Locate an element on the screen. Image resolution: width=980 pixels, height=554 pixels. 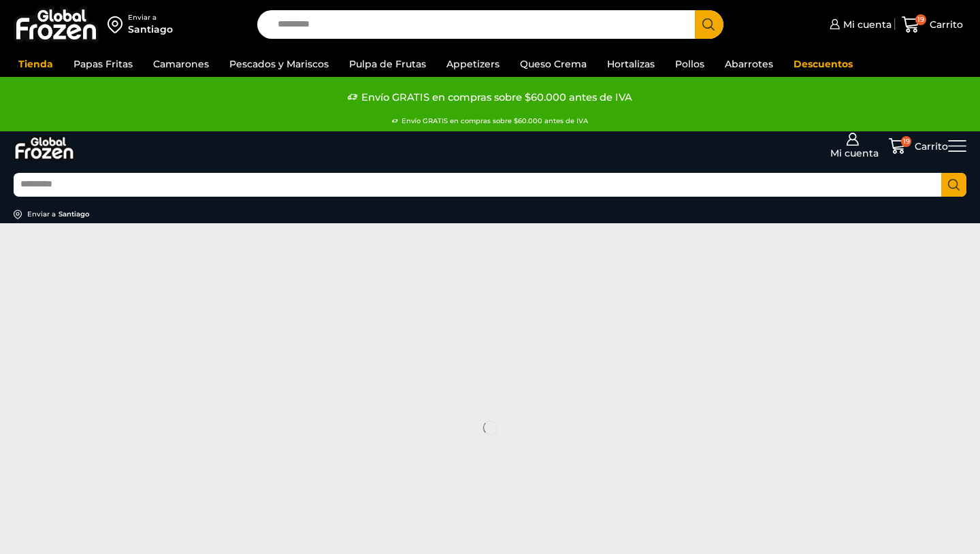
a: Queso Crema is located at coordinates (553, 64).